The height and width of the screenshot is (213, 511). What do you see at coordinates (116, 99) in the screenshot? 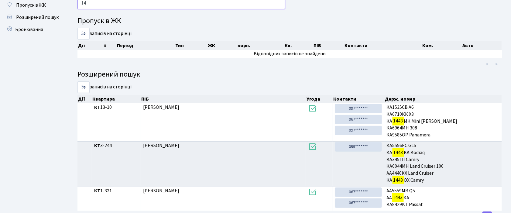
I see `th: Квартира` at bounding box center [116, 99].